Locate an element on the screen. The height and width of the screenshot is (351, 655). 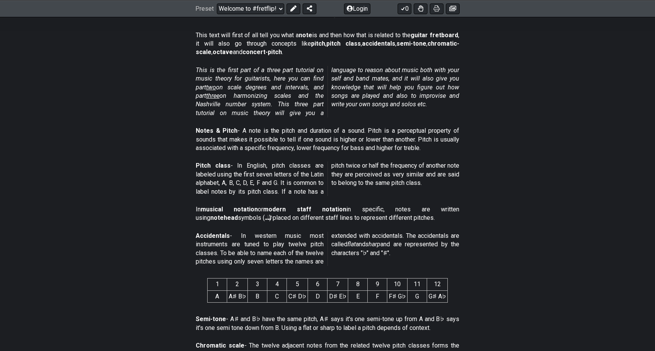
p: - In western music most instruments are tuned to play twelve pitch classes. To be able to name ea... is located at coordinates (328, 249).